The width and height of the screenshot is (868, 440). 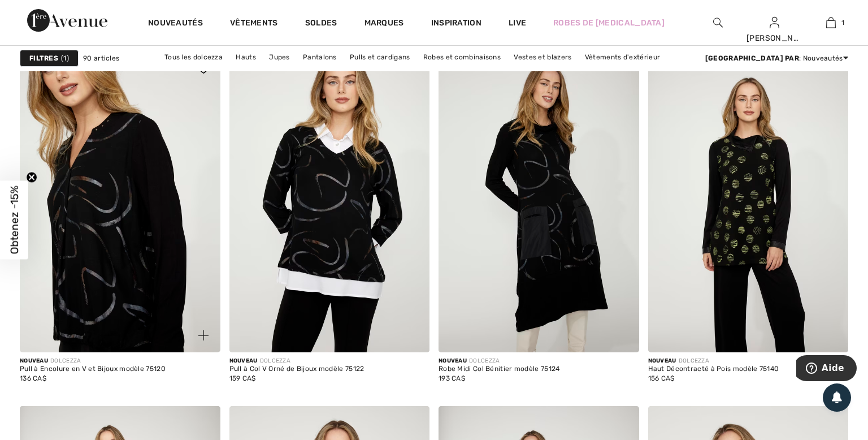 What do you see at coordinates (831, 22) in the screenshot?
I see `img: Mon panier` at bounding box center [831, 22].